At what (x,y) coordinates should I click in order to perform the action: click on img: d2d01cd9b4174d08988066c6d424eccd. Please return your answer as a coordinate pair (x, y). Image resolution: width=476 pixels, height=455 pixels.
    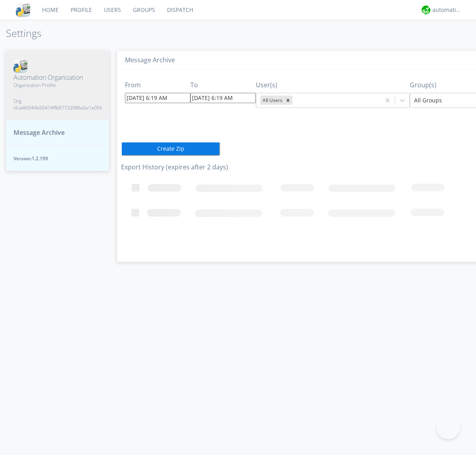
    Looking at the image, I should click on (426, 10).